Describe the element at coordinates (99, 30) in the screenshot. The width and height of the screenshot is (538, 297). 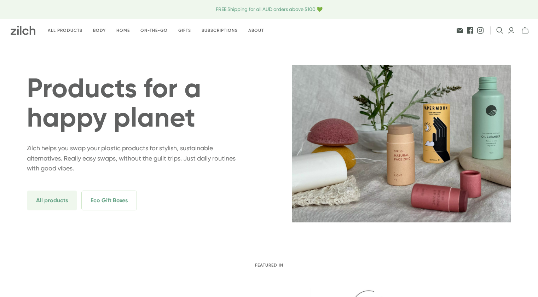
I see `a: Body` at that location.